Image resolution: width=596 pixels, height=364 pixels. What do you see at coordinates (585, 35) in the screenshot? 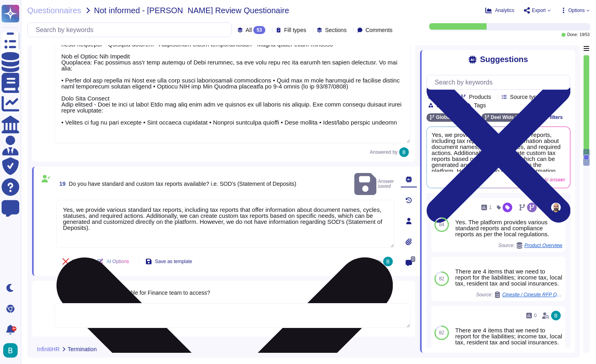
I see `span: 19 / 53` at bounding box center [585, 35].